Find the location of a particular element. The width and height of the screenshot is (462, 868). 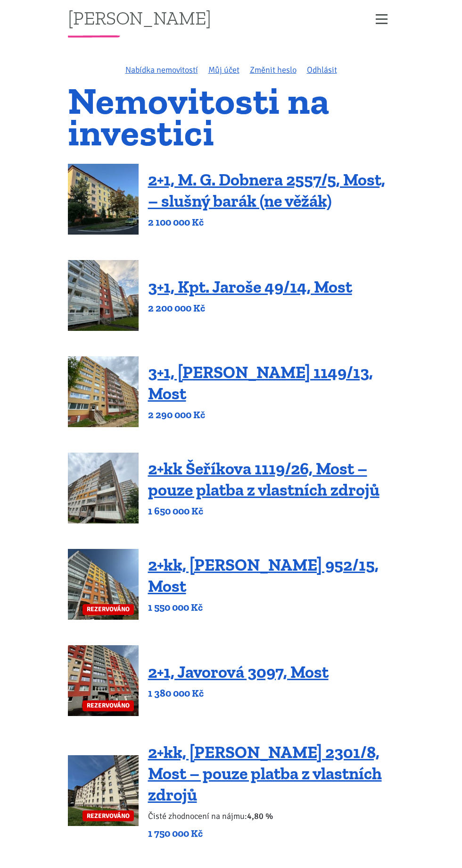

b: 4,80 % is located at coordinates (260, 817).